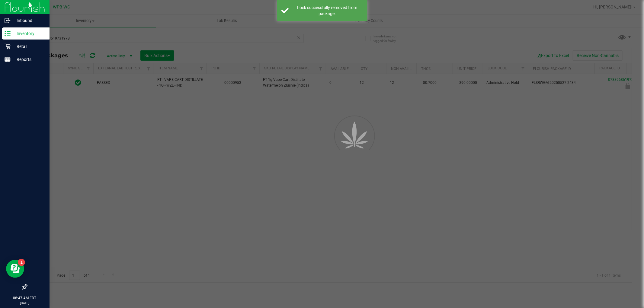 This screenshot has width=644, height=308. What do you see at coordinates (25, 298) in the screenshot?
I see `p: 08:47 AM EDT` at bounding box center [25, 298].